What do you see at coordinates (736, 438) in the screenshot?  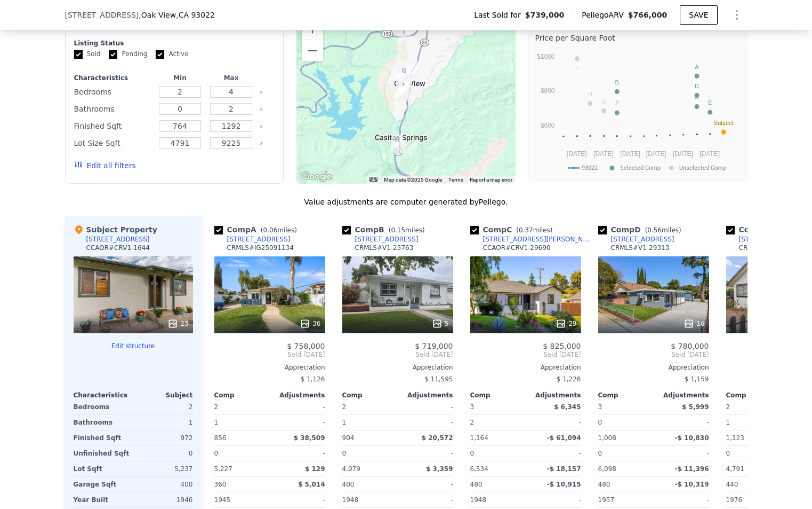 I see `span: 1,123` at bounding box center [736, 438].